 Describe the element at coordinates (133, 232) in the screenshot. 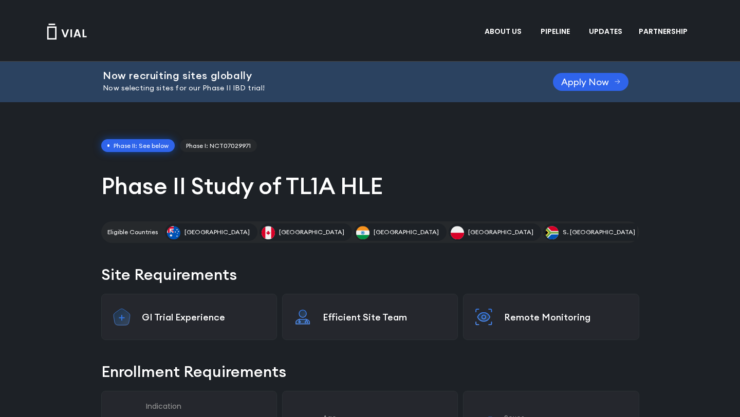

I see `h2: Eligible Countries` at that location.